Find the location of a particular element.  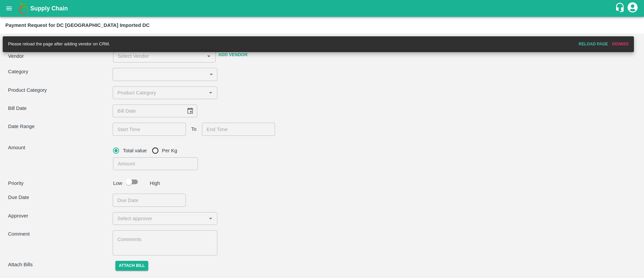

input: Amount is located at coordinates (155, 164).